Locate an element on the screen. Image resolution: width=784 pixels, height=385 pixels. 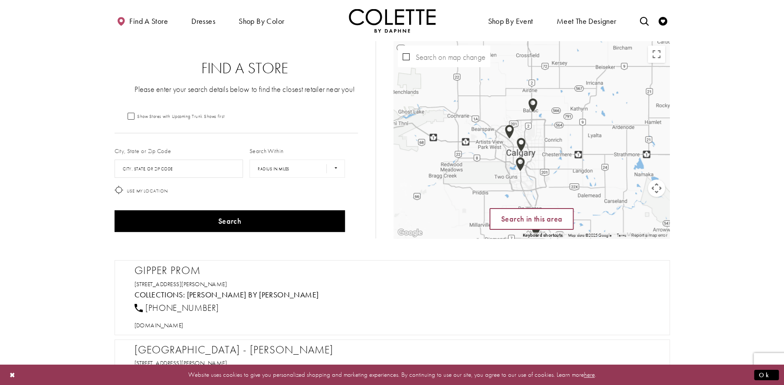
a: Check Wishlist is located at coordinates (663, 20).